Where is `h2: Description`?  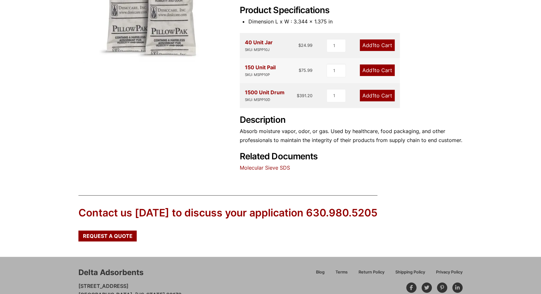 h2: Description is located at coordinates (351, 120).